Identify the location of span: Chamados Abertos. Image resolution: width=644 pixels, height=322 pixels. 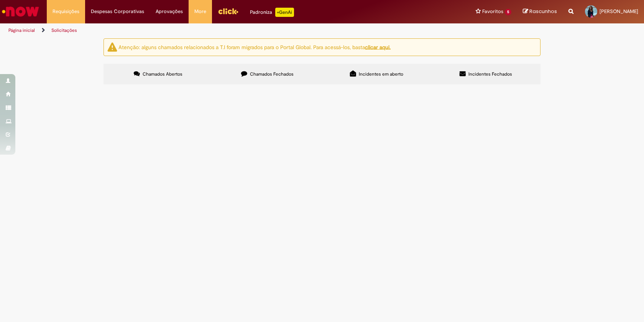
(163, 74).